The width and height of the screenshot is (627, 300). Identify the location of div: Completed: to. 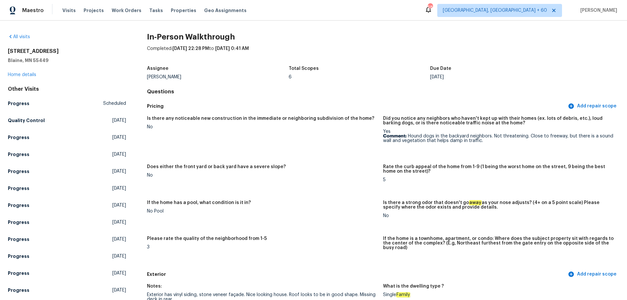
(383, 54).